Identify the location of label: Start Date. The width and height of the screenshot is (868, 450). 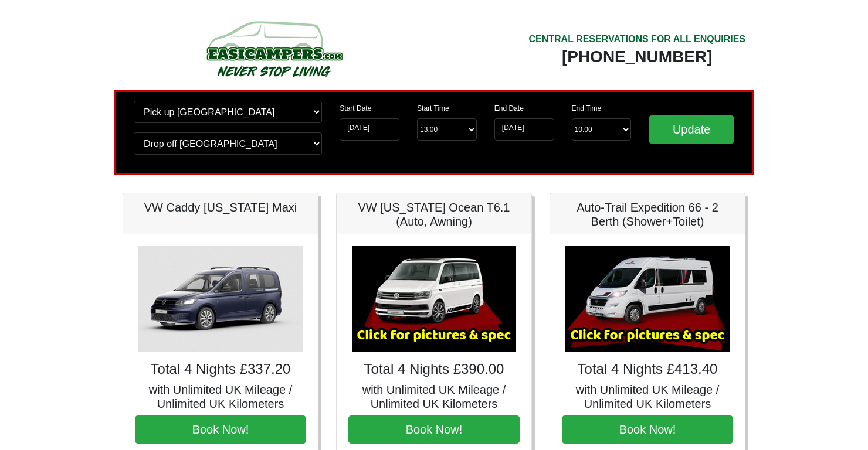
(356, 108).